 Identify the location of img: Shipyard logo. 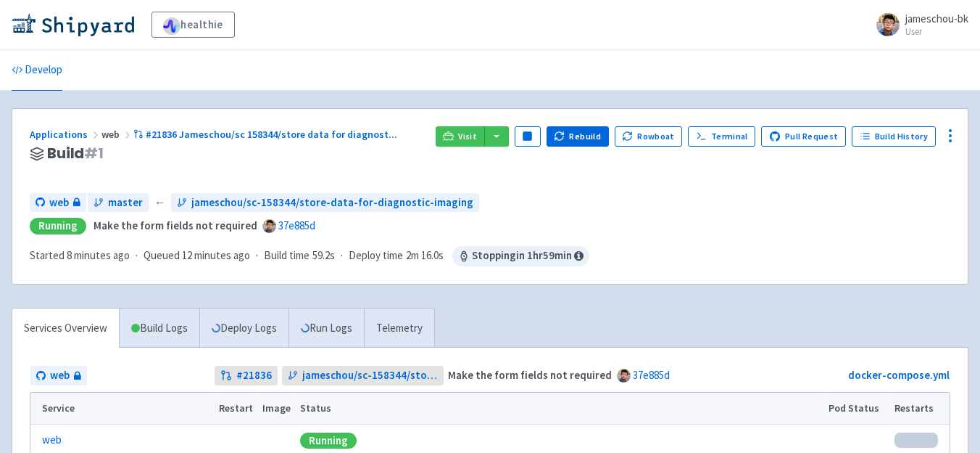
(73, 25).